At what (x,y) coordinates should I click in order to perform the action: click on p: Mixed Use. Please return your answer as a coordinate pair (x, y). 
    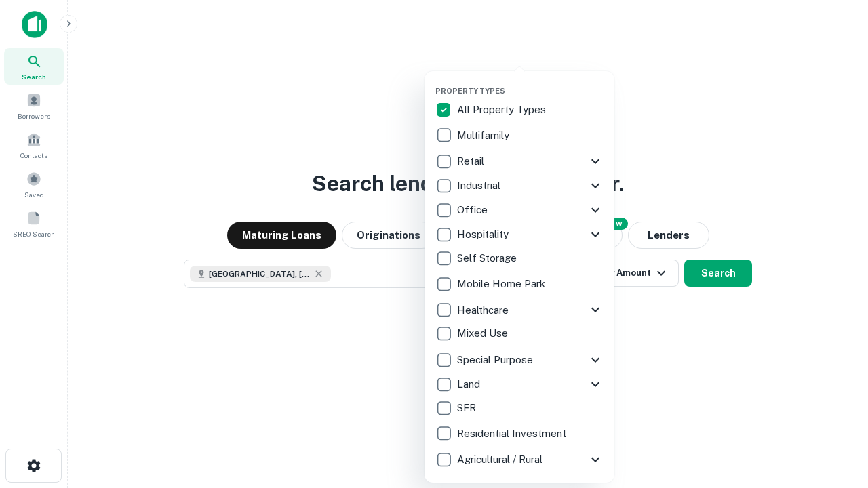
    Looking at the image, I should click on (484, 334).